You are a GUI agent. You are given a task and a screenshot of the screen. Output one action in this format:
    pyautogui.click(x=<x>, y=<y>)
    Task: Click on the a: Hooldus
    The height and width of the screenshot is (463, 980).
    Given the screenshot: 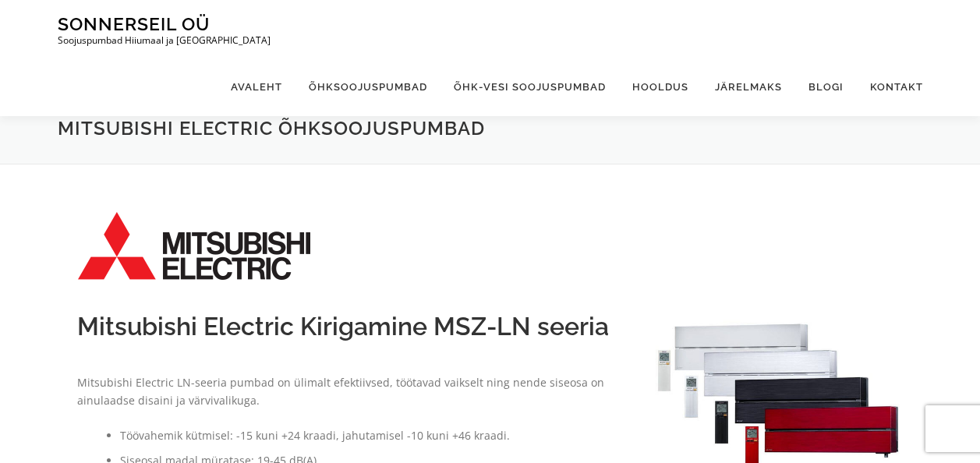 What is the action you would take?
    pyautogui.click(x=661, y=87)
    